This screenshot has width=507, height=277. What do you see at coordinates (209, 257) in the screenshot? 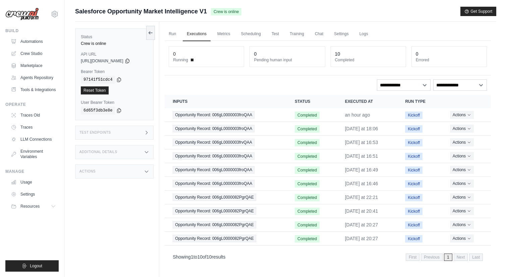
I see `span: 10` at bounding box center [209, 257].